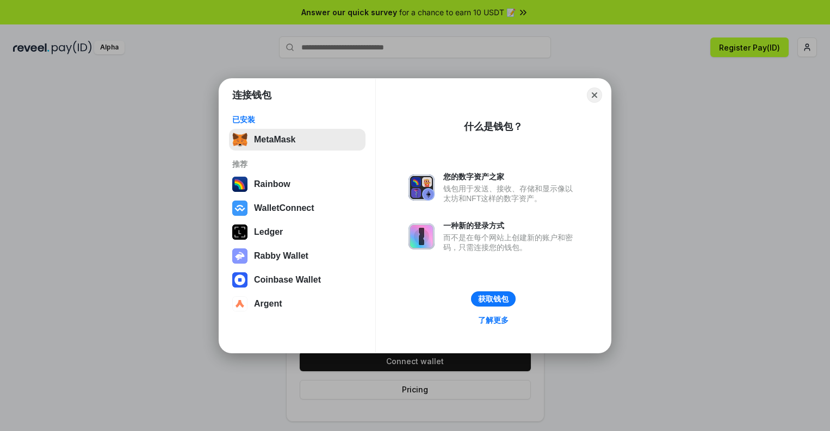  Describe the element at coordinates (240, 184) in the screenshot. I see `img: svg+xml,%3Csvg%20width%3D%22120%22%20height%3D%22120%22%20viewBox%3D%220%200%20120%20120%22%20fil...` at that location.